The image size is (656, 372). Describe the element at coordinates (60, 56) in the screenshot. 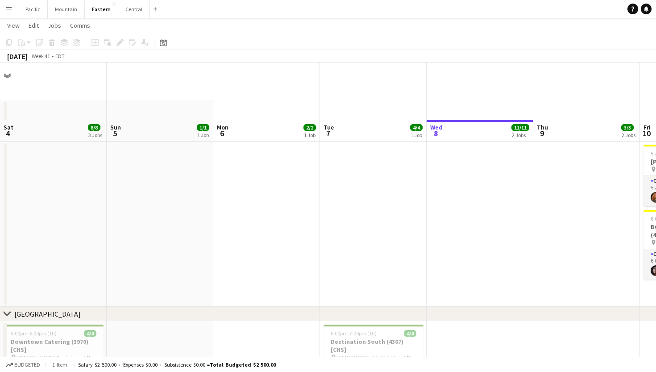

I see `div: EDT` at that location.